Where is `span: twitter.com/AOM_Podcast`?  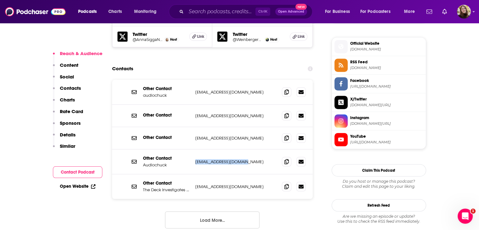 span: twitter.com/AOM_Podcast is located at coordinates (387, 105).